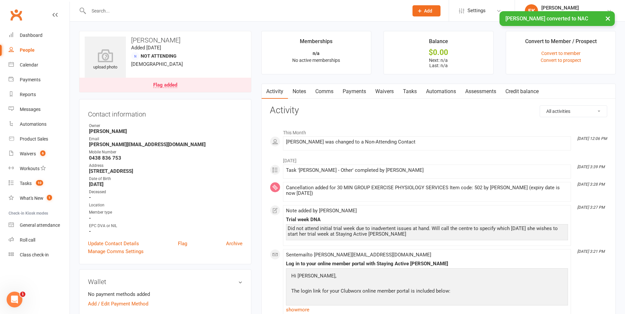 The height and width of the screenshot is (314, 625). What do you see at coordinates (39, 183) in the screenshot?
I see `a: Tasks 10` at bounding box center [39, 183].